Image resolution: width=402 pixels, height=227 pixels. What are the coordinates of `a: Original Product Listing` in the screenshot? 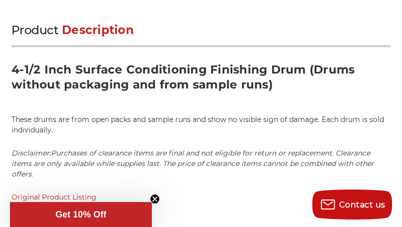 It's located at (54, 197).